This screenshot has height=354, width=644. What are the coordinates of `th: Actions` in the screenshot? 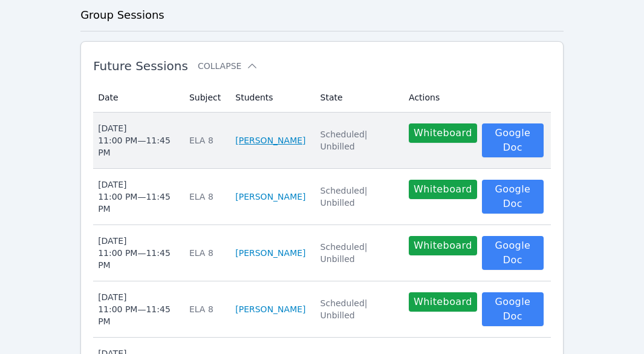 It's located at (476, 97).